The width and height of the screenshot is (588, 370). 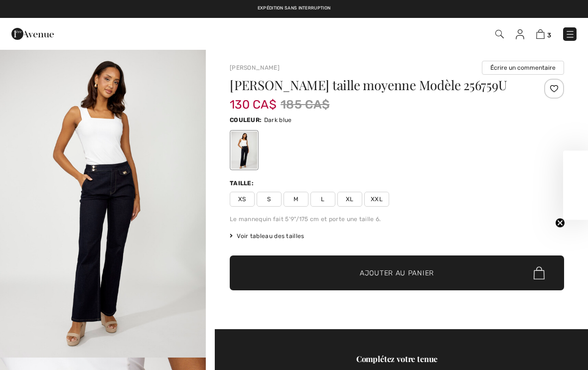 I want to click on span: Couleur:, so click(x=246, y=120).